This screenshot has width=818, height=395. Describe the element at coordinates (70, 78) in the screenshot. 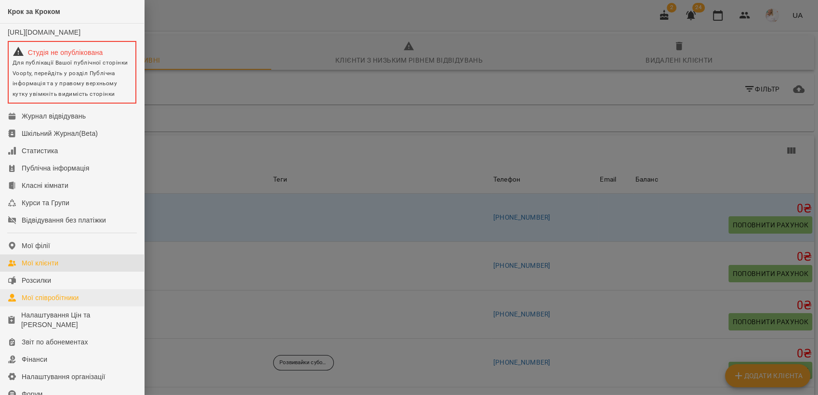

I see `span: Для публікації Вашої публічної сторінки Voopty, перейдіть у розділ Публічна інформація та у право...` at that location.